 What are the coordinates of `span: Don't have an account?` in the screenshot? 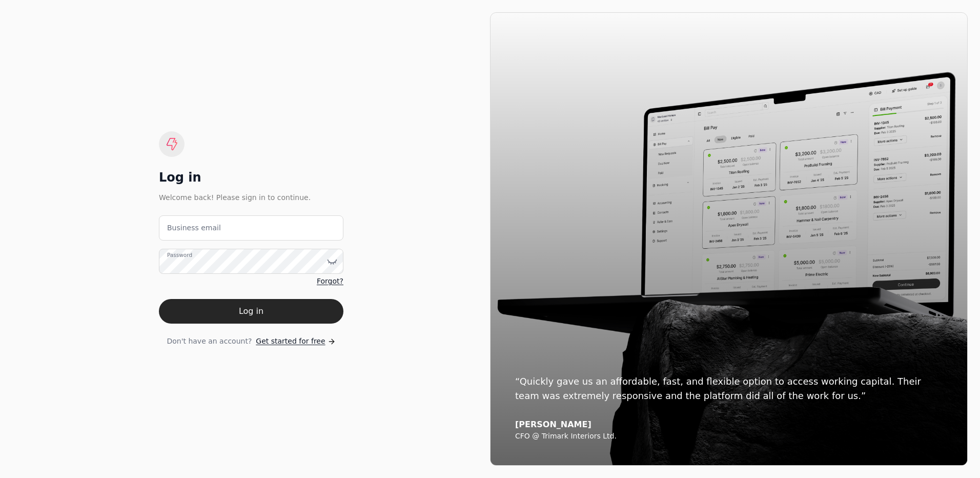 It's located at (209, 341).